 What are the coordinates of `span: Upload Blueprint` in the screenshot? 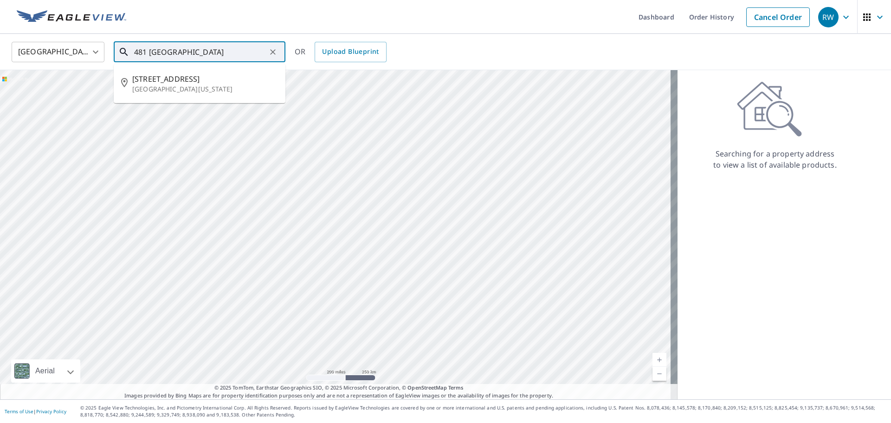 It's located at (350, 51).